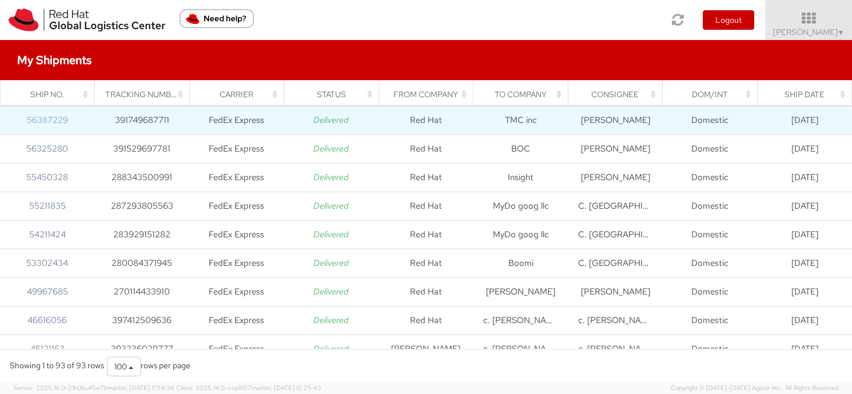 Image resolution: width=852 pixels, height=394 pixels. Describe the element at coordinates (54, 60) in the screenshot. I see `h4: My Shipments` at that location.